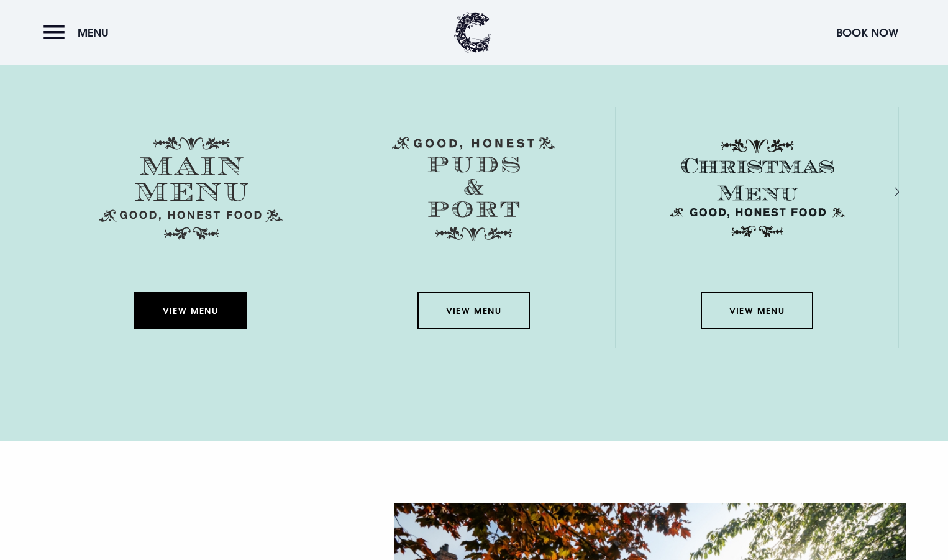 The height and width of the screenshot is (560, 948). What do you see at coordinates (868, 32) in the screenshot?
I see `button: Book Now` at bounding box center [868, 32].